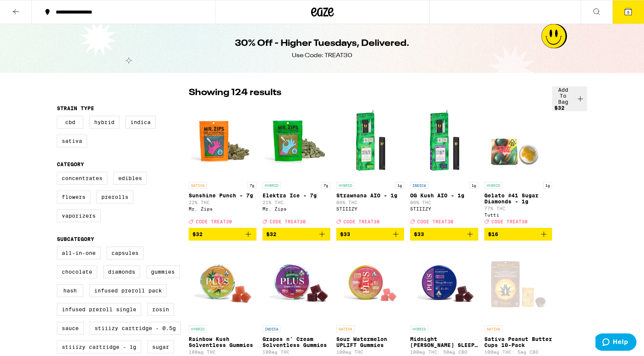 Image resolution: width=644 pixels, height=356 pixels. I want to click on label: Gummies, so click(163, 272).